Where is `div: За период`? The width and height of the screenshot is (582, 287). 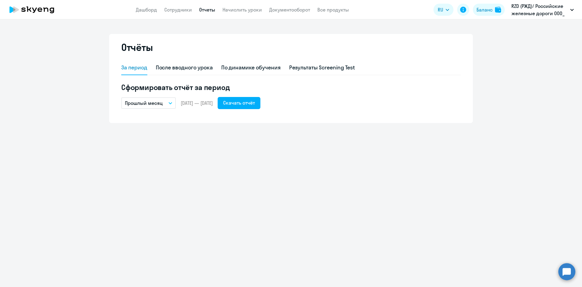
div: За период is located at coordinates (134, 68).